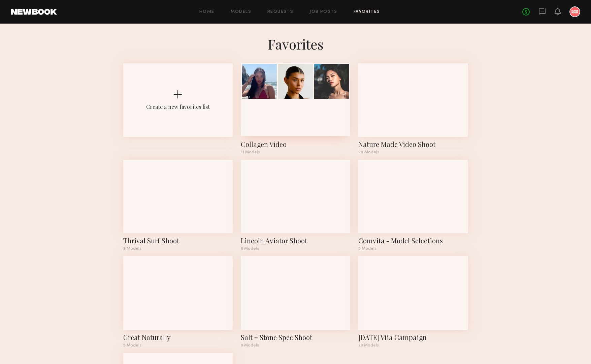  I want to click on div: Create a new favorites list, so click(178, 106).